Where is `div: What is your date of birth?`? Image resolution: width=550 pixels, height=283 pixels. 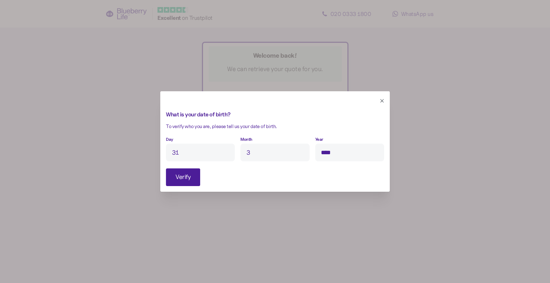 div: What is your date of birth? is located at coordinates (275, 114).